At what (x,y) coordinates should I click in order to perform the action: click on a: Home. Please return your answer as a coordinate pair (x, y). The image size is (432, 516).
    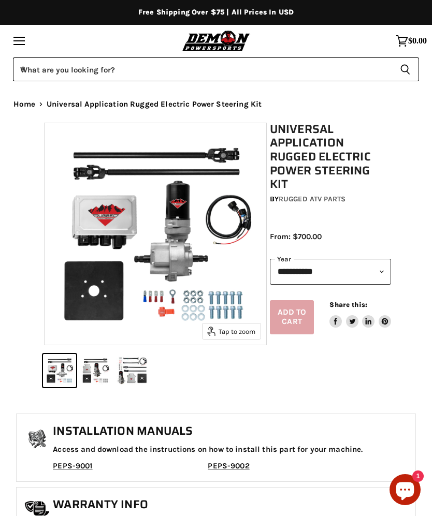
    Looking at the image, I should click on (24, 104).